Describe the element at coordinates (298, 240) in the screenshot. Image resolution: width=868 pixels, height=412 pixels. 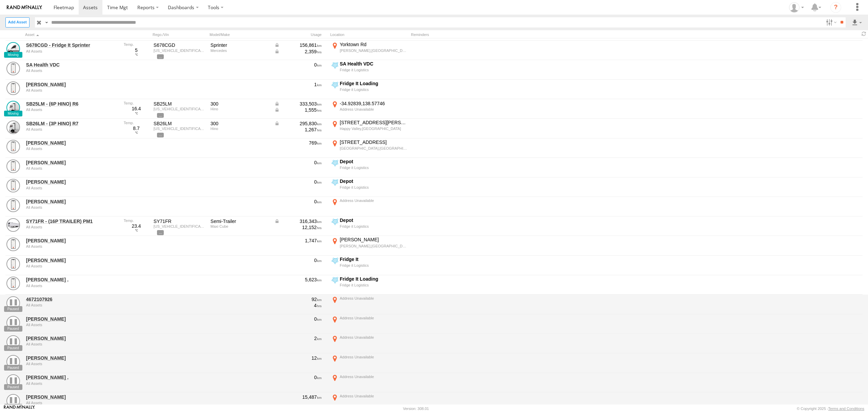
I see `div: 1,747` at that location.